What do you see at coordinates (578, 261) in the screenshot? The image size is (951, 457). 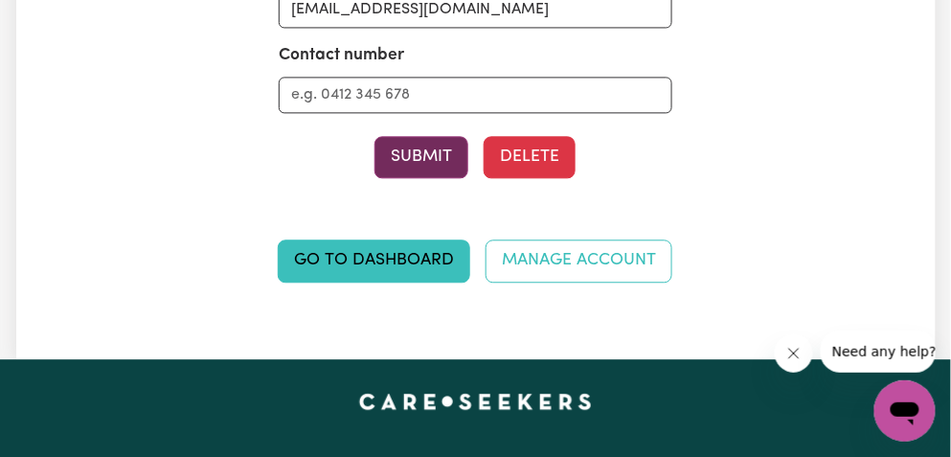 I see `a: Manage Account` at bounding box center [578, 261].